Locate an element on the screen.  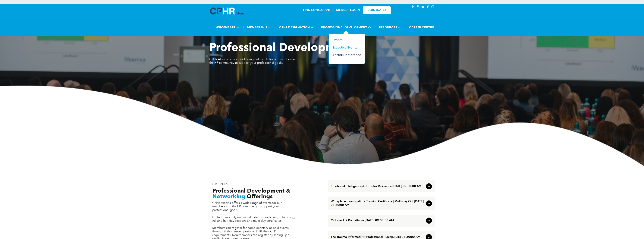
span: Offerings is located at coordinates (260, 197).